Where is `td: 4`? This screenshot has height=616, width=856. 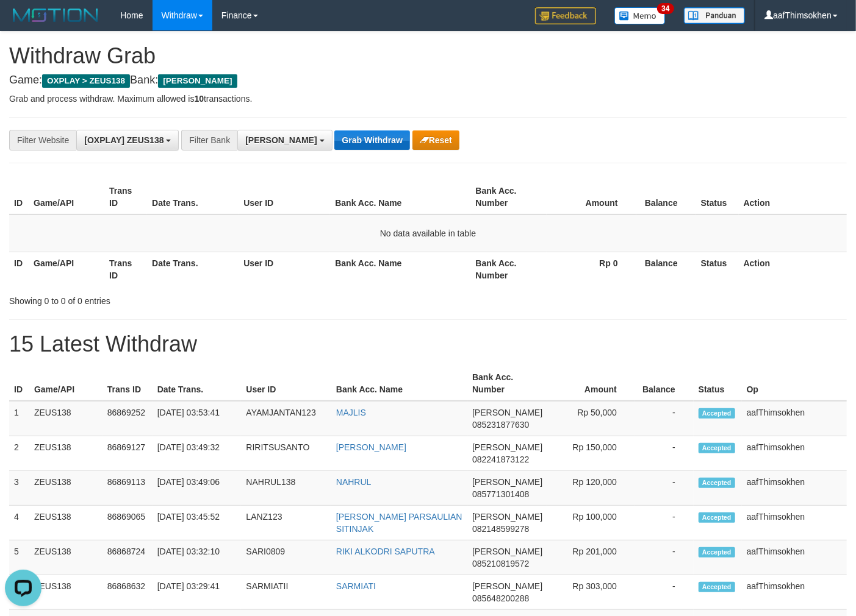 td: 4 is located at coordinates (19, 523).